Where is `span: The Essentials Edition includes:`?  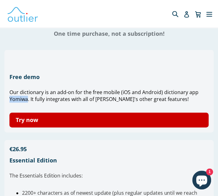
span: The Essentials Edition includes: is located at coordinates (46, 176).